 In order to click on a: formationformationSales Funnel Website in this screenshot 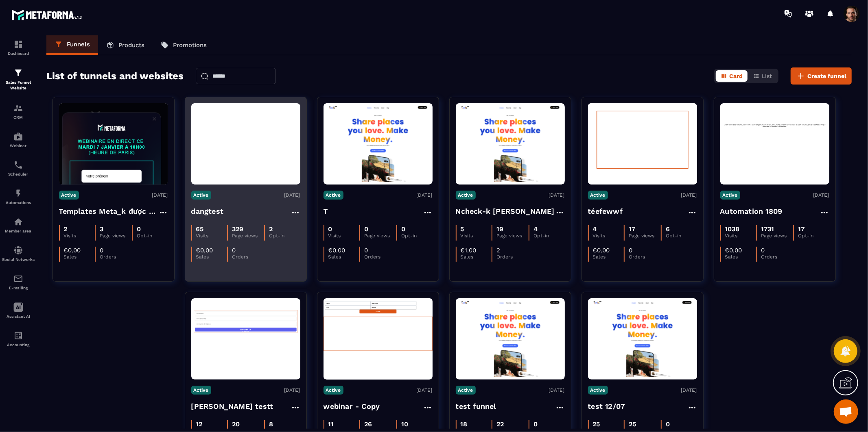, I will do `click(18, 80)`.